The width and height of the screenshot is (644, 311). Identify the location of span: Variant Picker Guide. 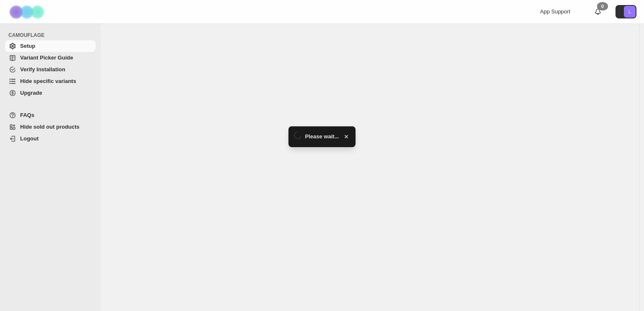
(47, 57).